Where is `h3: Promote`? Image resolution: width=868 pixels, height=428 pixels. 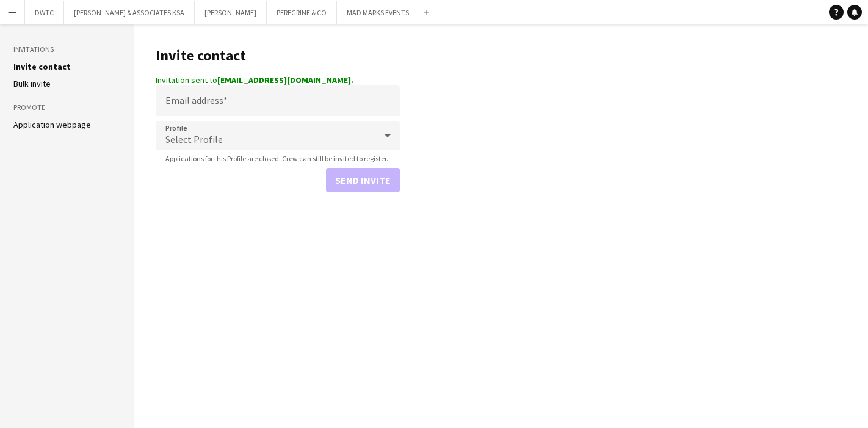
h3: Promote is located at coordinates (67, 107).